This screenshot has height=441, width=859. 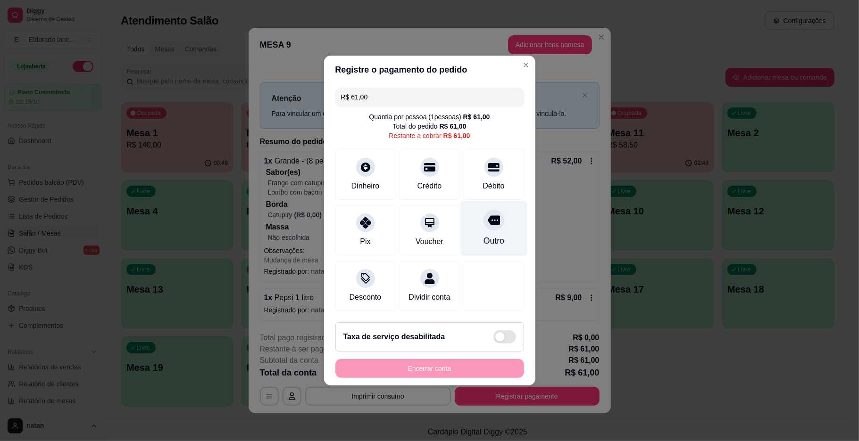 I want to click on div: Total do pedido, so click(x=429, y=126).